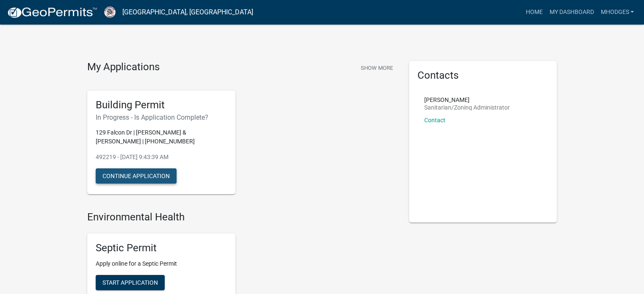  Describe the element at coordinates (162, 105) in the screenshot. I see `h5: Building Permit` at that location.